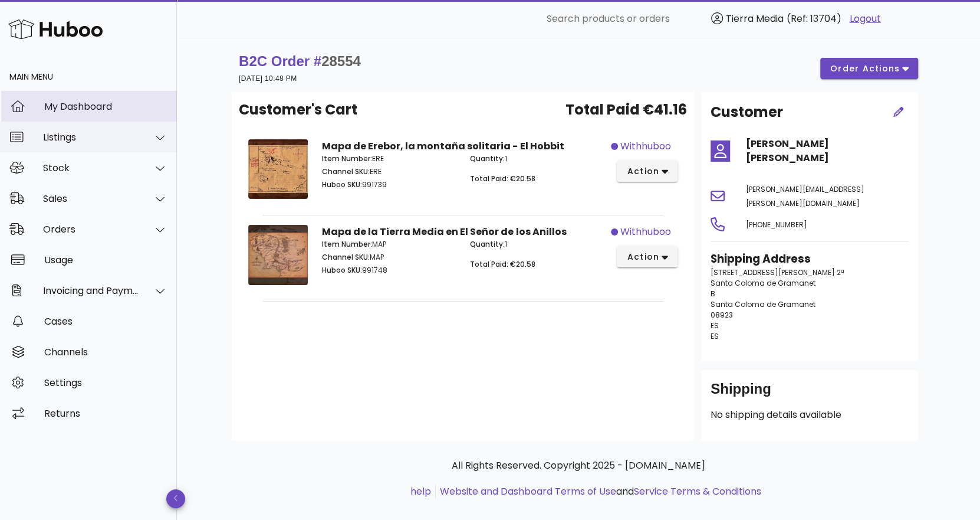 This screenshot has width=980, height=520. Describe the element at coordinates (91, 291) in the screenshot. I see `div: Invoicing and Payments` at that location.